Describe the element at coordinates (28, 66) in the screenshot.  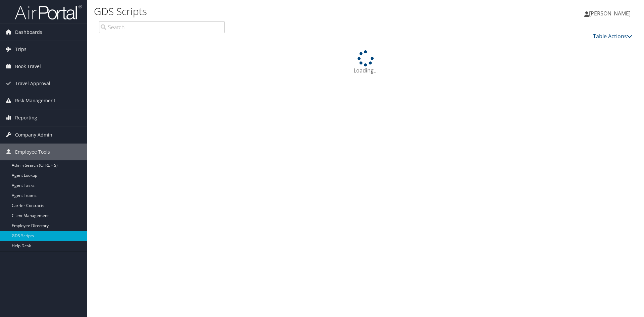
I see `span: Book Travel` at that location.